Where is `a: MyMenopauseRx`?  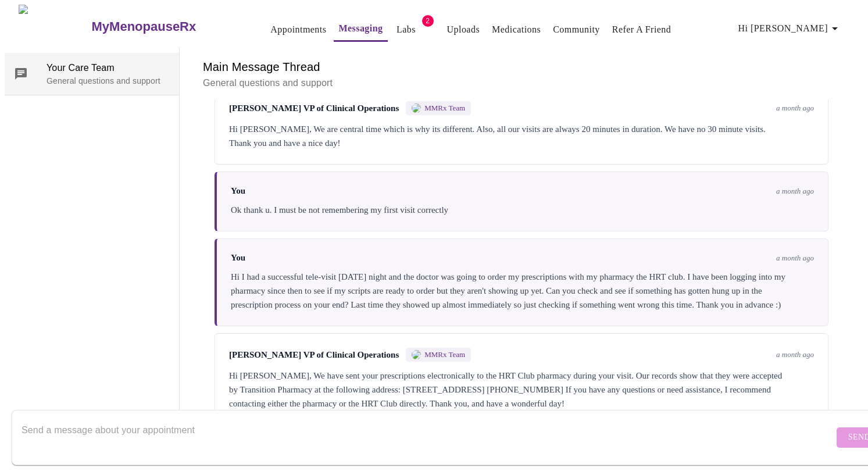
a: MyMenopauseRx is located at coordinates (167, 27).